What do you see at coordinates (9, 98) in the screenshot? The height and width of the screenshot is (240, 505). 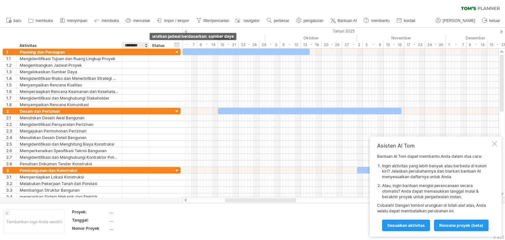 I see `font: 1.7` at bounding box center [9, 98].